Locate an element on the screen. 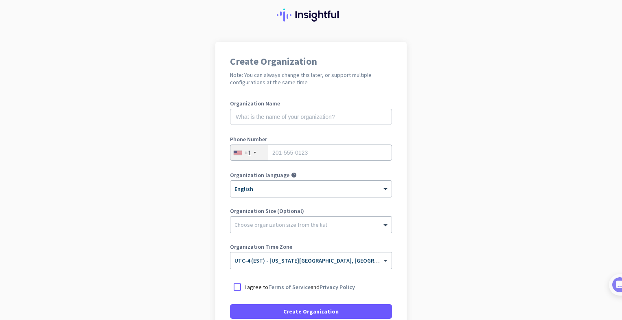 The height and width of the screenshot is (320, 622). i: help is located at coordinates (294, 175).